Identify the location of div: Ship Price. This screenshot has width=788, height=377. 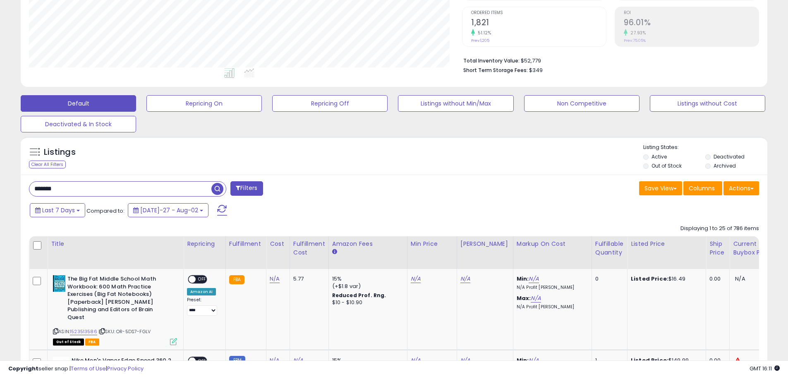
(718, 248).